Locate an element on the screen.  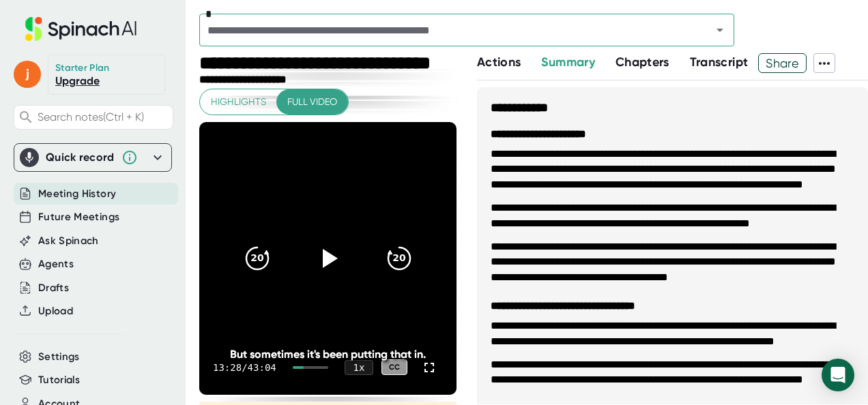
span: Settings is located at coordinates (59, 356).